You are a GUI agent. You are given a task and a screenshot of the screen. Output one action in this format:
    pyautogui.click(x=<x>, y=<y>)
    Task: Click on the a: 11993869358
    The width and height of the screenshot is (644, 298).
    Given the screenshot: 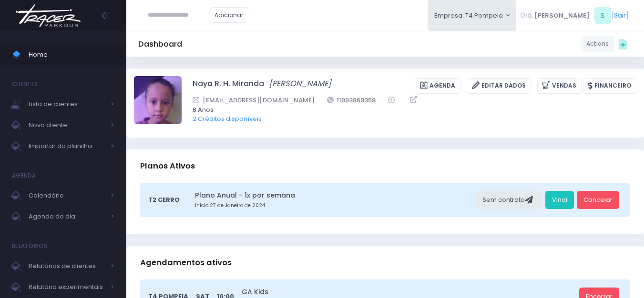 What is the action you would take?
    pyautogui.click(x=352, y=100)
    